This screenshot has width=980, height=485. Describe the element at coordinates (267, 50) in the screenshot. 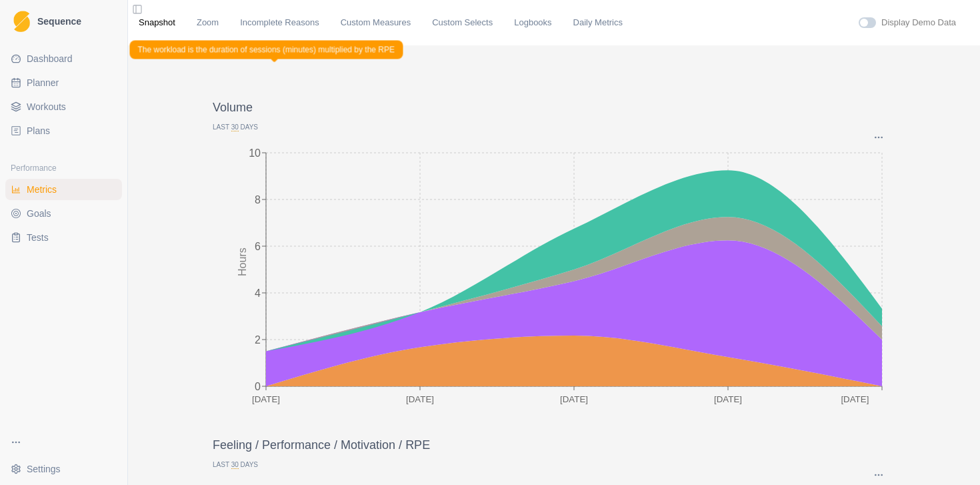

I see `p: The workload is the duration of sessions (minutes) multiplied by the RPE` at that location.